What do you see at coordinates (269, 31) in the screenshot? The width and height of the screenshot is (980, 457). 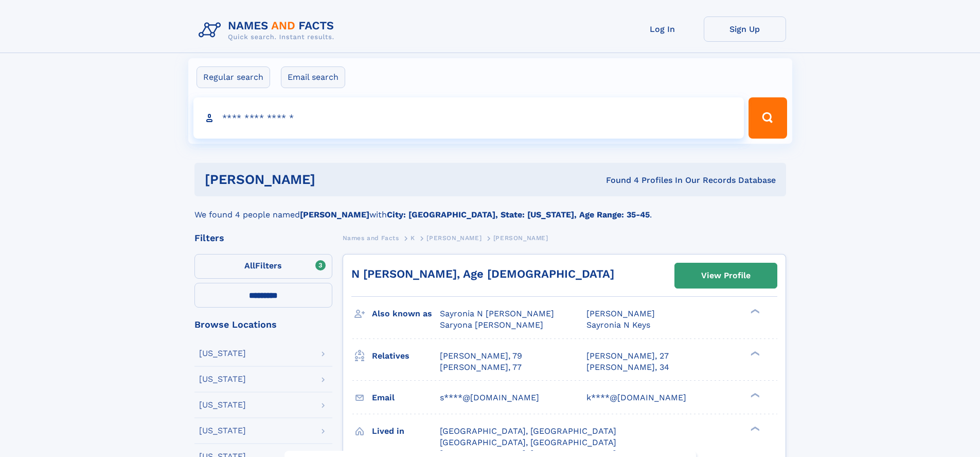 I see `img: Logo Names and Facts` at bounding box center [269, 31].